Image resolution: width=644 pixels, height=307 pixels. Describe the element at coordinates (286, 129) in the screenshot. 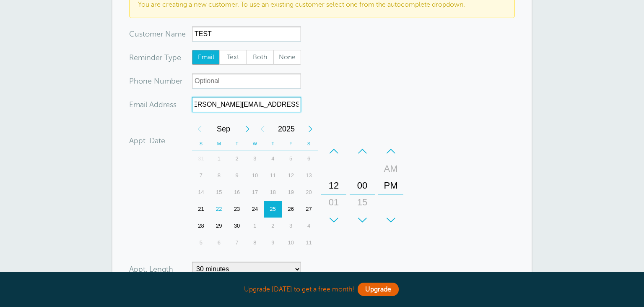

I see `span: 2025` at that location.